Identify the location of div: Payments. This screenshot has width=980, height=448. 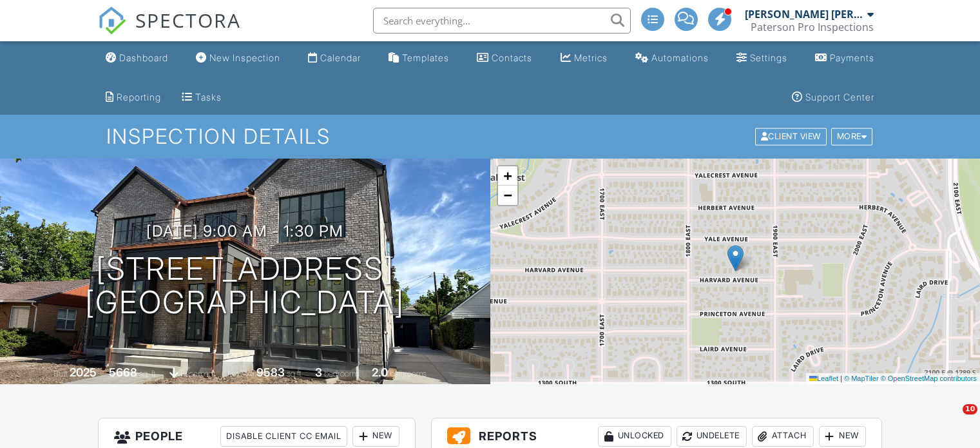
(852, 58).